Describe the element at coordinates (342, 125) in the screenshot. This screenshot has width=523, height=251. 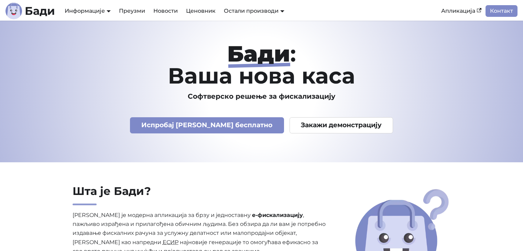
I see `a: Закажи демонстрацију` at that location.